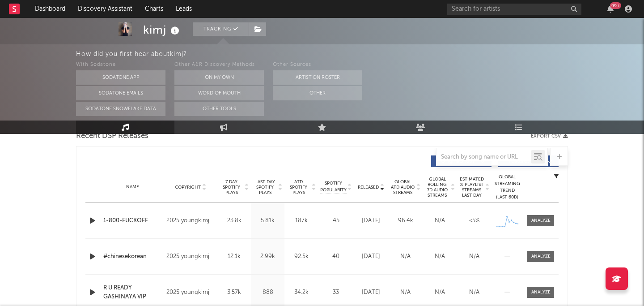 This screenshot has height=306, width=644. What do you see at coordinates (474, 221) in the screenshot?
I see `div: <5%` at bounding box center [474, 221].